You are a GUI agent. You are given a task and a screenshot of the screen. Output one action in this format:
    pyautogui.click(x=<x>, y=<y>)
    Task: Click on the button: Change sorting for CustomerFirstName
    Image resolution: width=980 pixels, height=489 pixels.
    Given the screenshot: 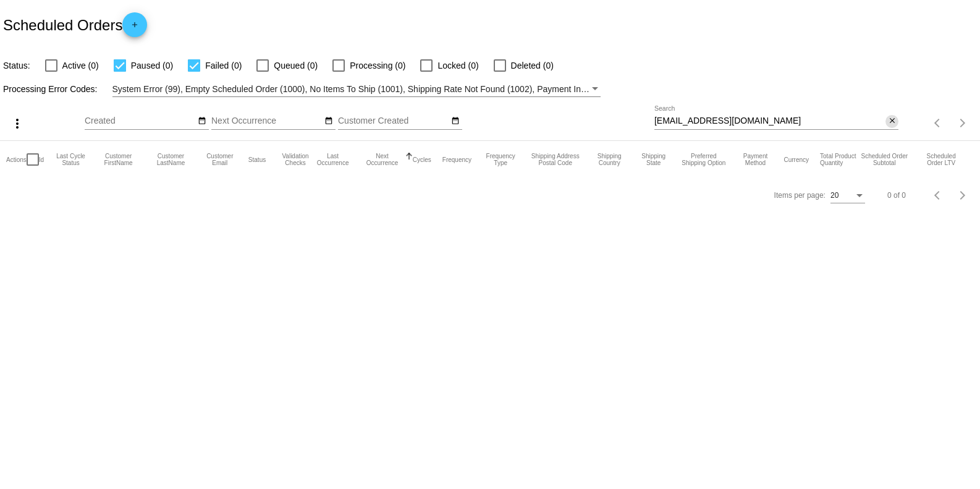 What is the action you would take?
    pyautogui.click(x=118, y=160)
    